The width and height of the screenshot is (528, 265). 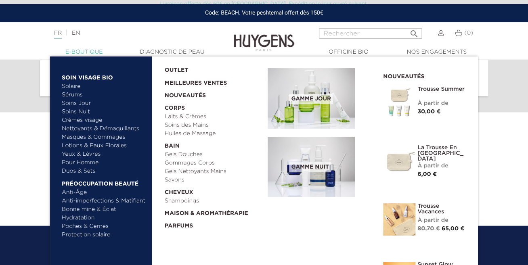 I want to click on a: Diagnostic de peau, so click(x=172, y=52).